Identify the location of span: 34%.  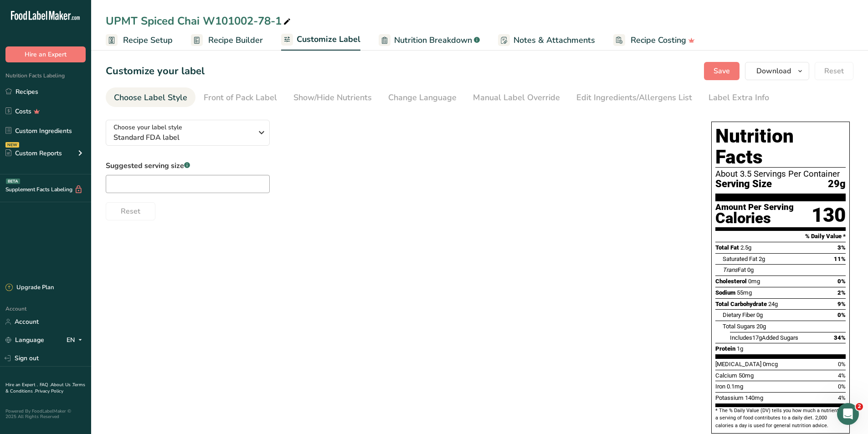
(840, 337).